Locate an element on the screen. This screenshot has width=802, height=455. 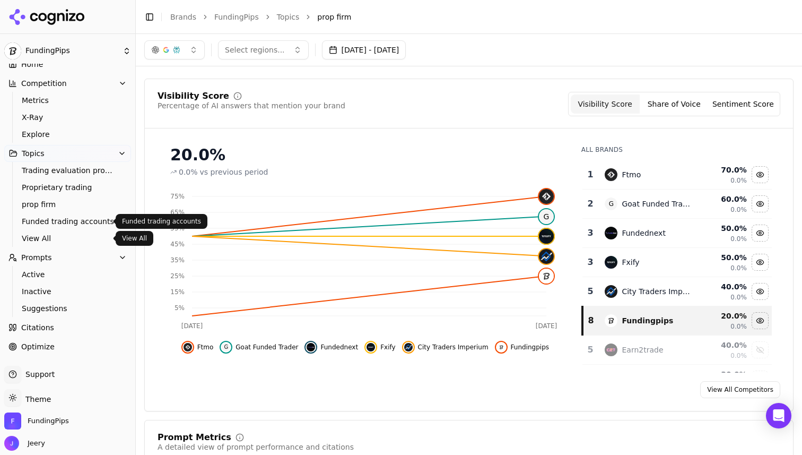
a: Topics is located at coordinates (288, 17).